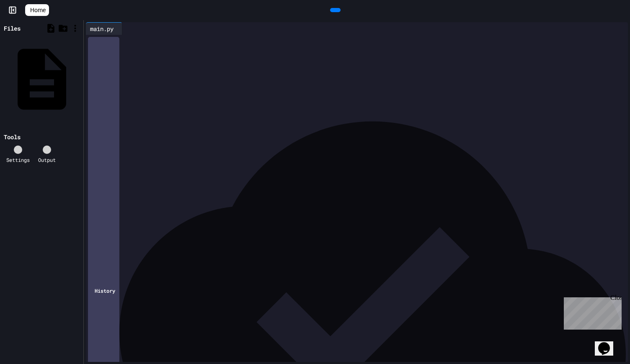 This screenshot has width=630, height=364. What do you see at coordinates (12, 136) in the screenshot?
I see `div: Tools` at bounding box center [12, 136].